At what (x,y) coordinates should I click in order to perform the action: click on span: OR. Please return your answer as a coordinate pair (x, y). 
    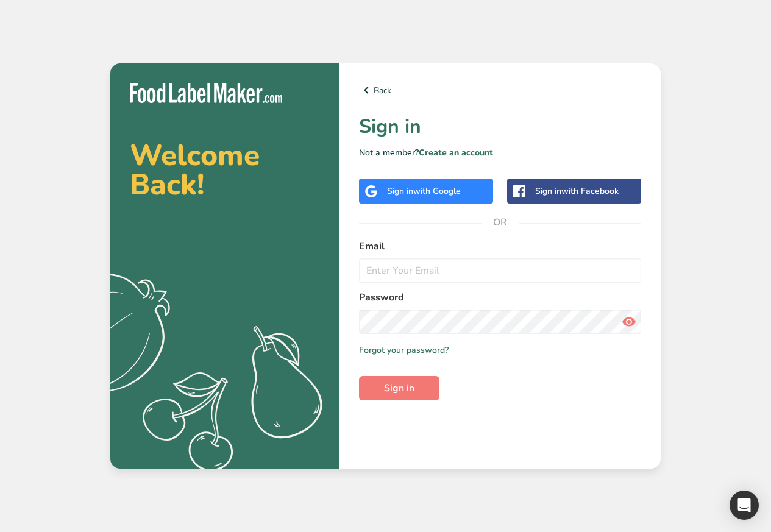
    Looking at the image, I should click on (500, 222).